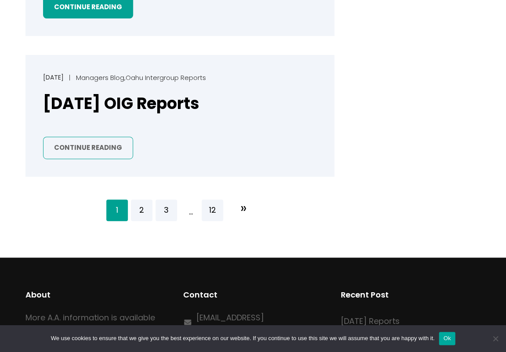  I want to click on a: Managers Blog, so click(100, 77).